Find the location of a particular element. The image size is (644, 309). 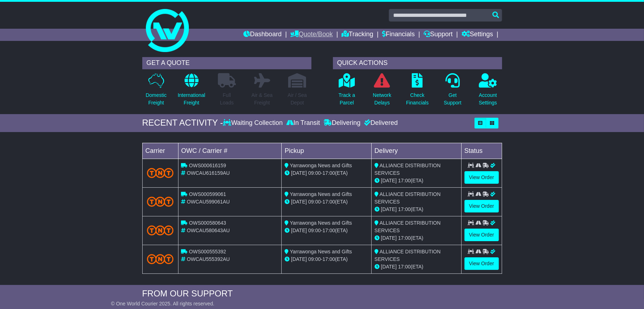

a: Financials is located at coordinates (398, 35).